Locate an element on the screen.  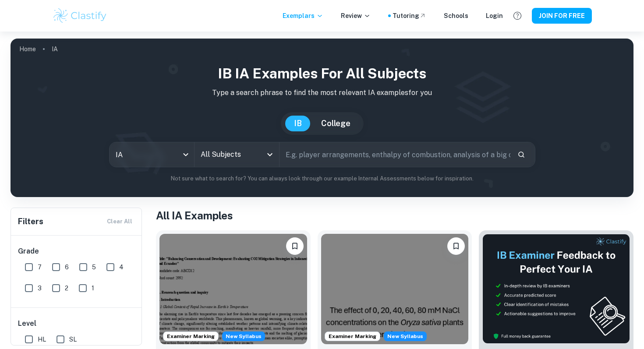
a: Schools is located at coordinates (456, 16).